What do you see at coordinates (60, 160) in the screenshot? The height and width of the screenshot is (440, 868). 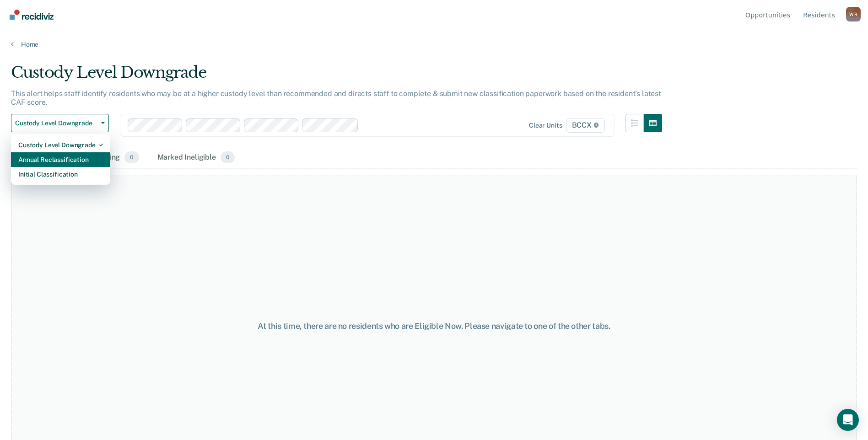 I see `div: Dropdown Menu` at bounding box center [60, 160].